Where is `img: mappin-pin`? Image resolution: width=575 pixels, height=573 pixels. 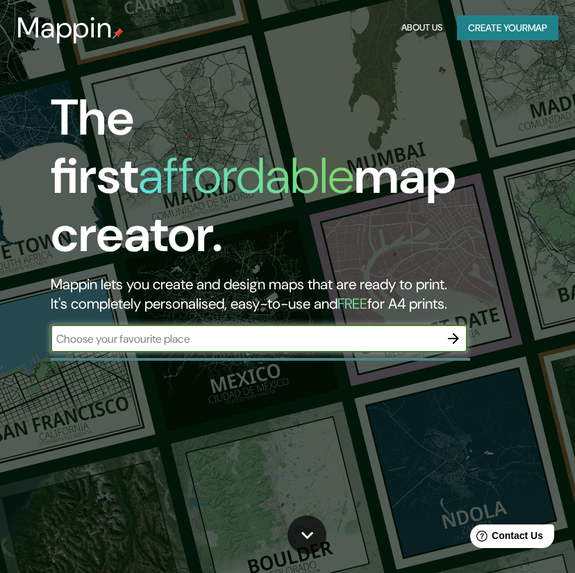
img: mappin-pin is located at coordinates (118, 33).